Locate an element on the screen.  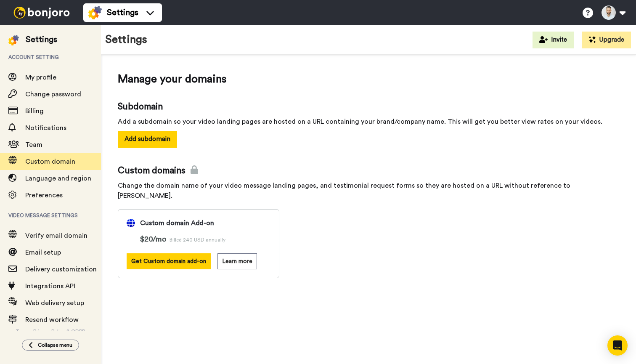
a: Invite is located at coordinates (553, 40).